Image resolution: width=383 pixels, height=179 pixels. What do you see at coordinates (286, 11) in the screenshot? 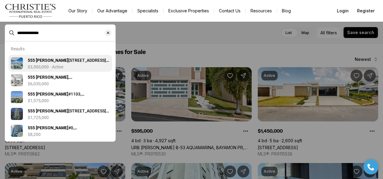
I see `a: Blog` at bounding box center [286, 11].